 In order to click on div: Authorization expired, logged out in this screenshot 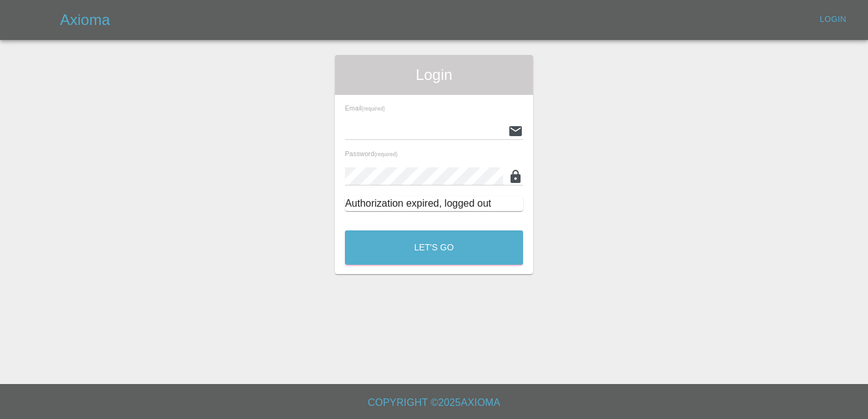, I will do `click(434, 203)`.